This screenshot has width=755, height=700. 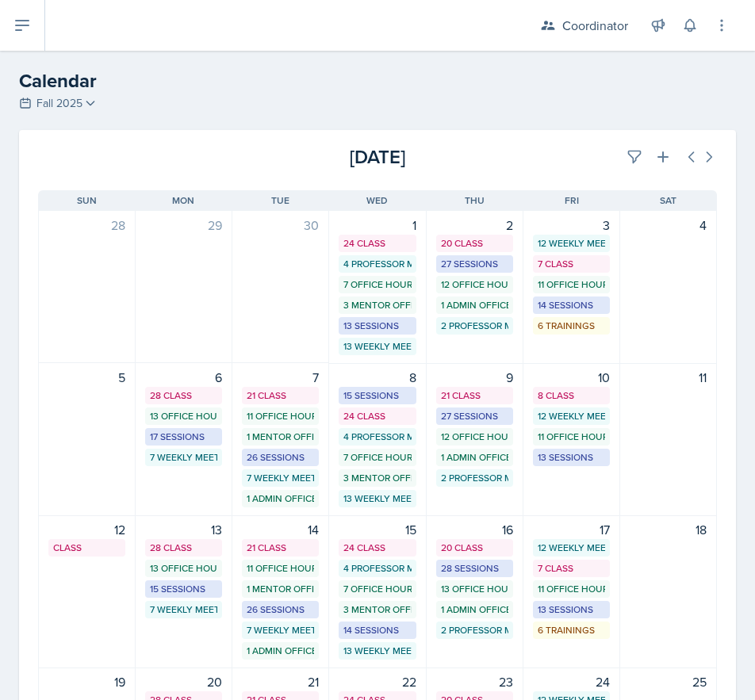 I want to click on div: Class, so click(x=86, y=548).